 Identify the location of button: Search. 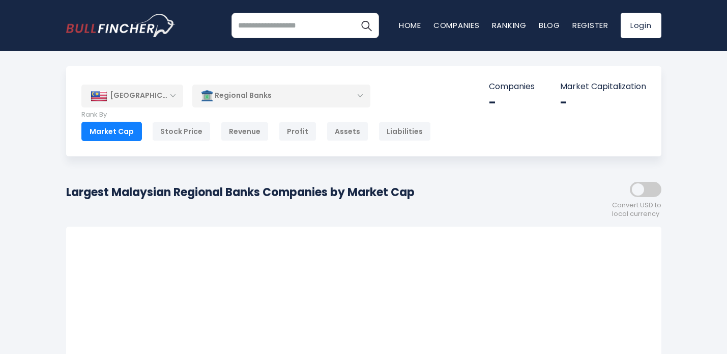
(366, 25).